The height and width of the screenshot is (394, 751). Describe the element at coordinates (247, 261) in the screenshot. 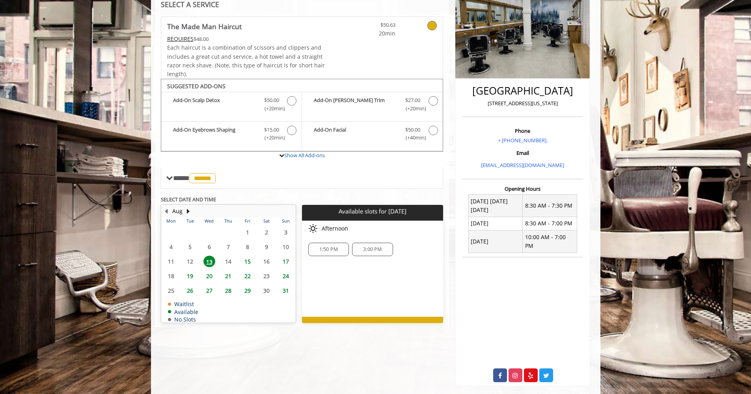

I see `td: Select day15` at that location.